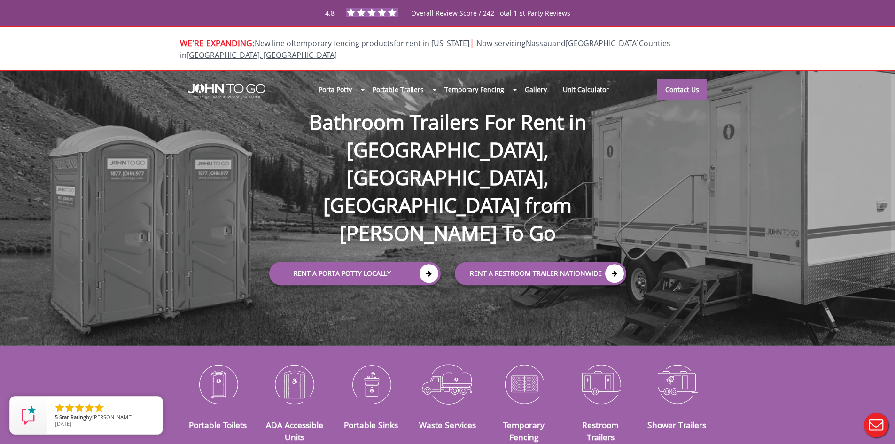 The height and width of the screenshot is (444, 895). Describe the element at coordinates (447, 384) in the screenshot. I see `img: Waste-Services-icon_N.png` at that location.